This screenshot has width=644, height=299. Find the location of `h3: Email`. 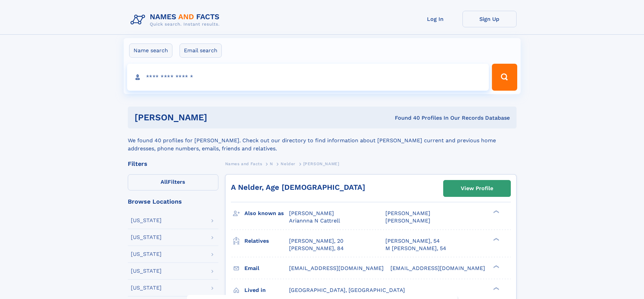

h3: Email is located at coordinates (267, 268).